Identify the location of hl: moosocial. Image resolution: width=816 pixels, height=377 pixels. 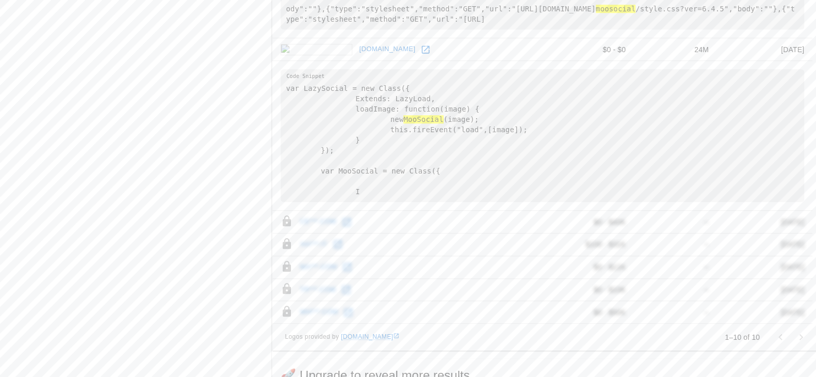
(615, 9).